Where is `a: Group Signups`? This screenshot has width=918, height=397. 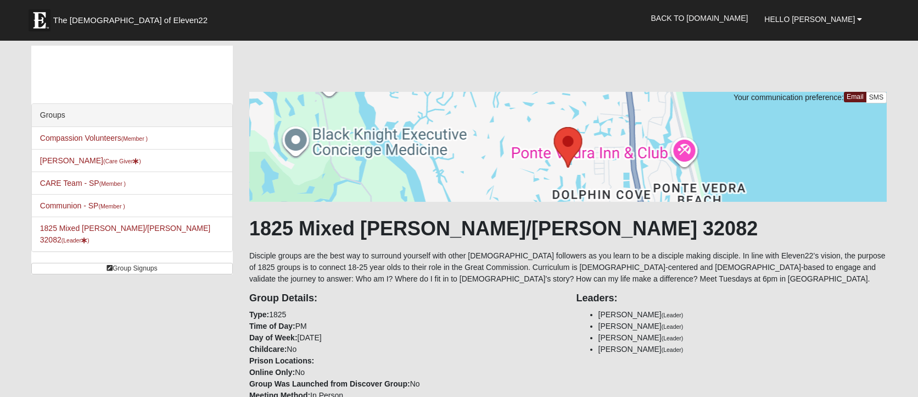
a: Group Signups is located at coordinates (132, 268).